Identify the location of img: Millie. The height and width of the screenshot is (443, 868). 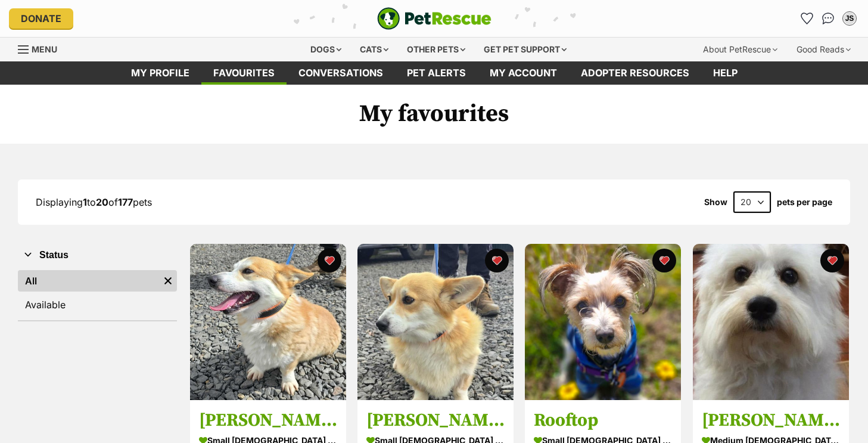
(435, 322).